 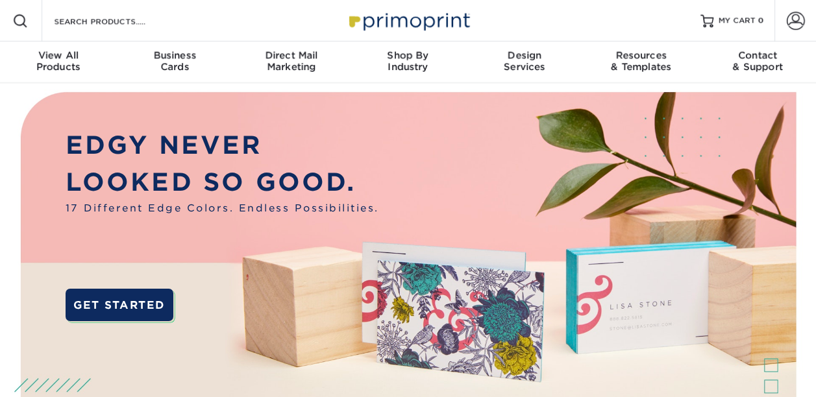 What do you see at coordinates (737, 21) in the screenshot?
I see `span: MY CART` at bounding box center [737, 21].